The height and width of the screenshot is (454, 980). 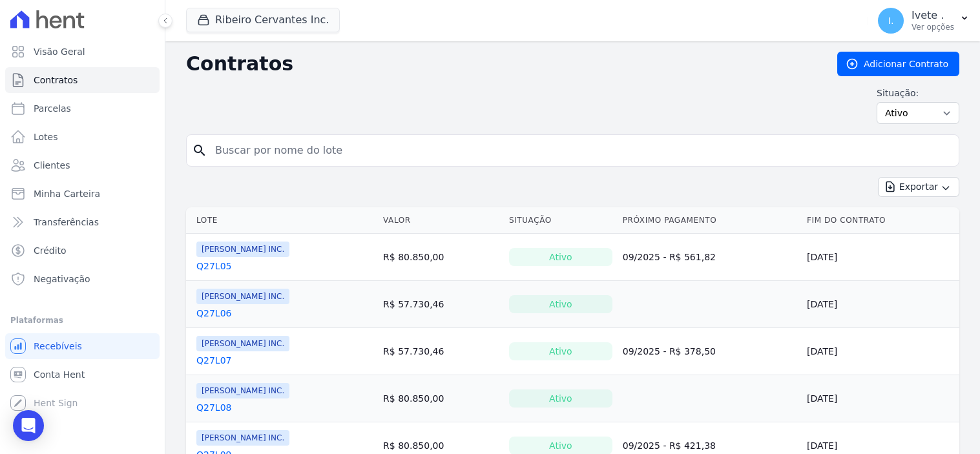 I want to click on a: Minha Carteira, so click(x=82, y=194).